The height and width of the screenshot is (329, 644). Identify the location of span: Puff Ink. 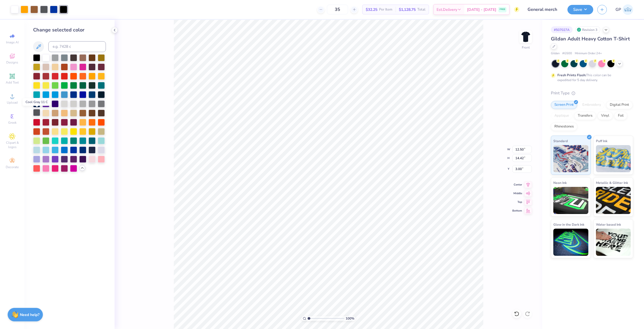
(601, 141).